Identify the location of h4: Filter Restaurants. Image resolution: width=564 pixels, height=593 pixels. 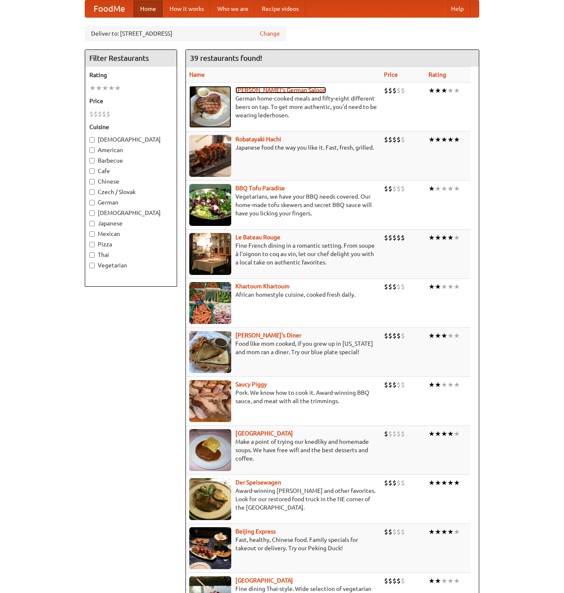
(131, 58).